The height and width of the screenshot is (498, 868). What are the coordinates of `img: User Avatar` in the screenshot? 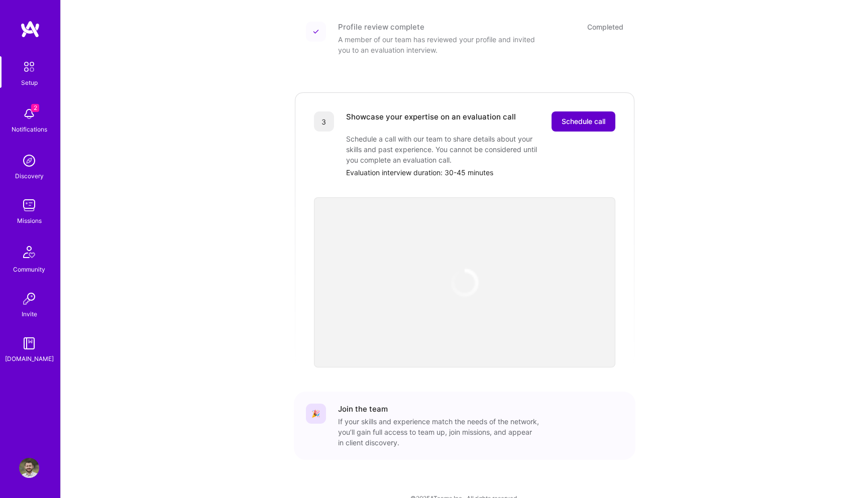 It's located at (29, 468).